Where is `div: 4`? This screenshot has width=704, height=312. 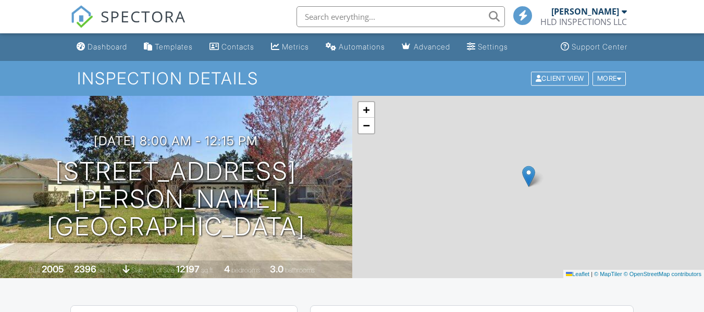 div: 4 is located at coordinates (227, 269).